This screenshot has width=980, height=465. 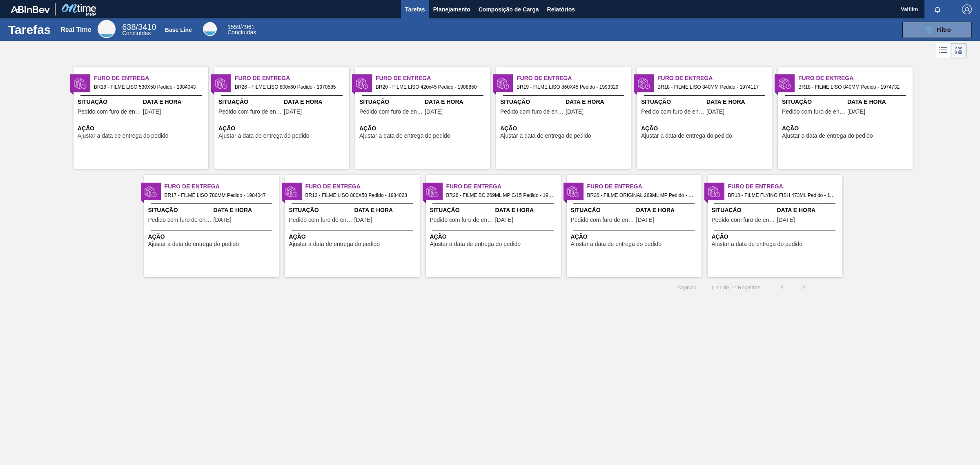 What do you see at coordinates (944, 30) in the screenshot?
I see `span: Filtro` at bounding box center [944, 30].